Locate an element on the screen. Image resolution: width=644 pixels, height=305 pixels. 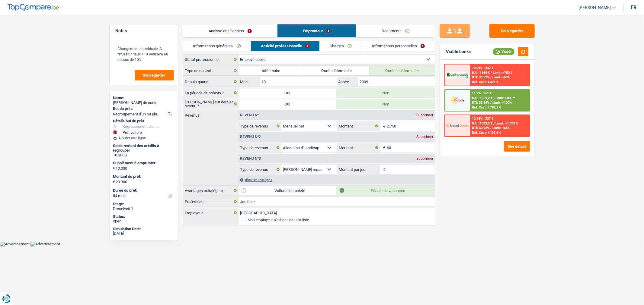
span: Limit: >800 € is located at coordinates (505, 98).